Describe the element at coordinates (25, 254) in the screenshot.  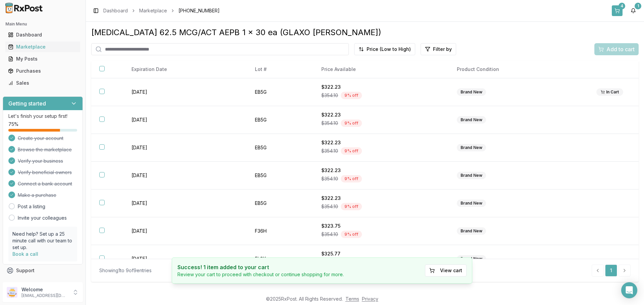
I see `a: Book a call` at that location.